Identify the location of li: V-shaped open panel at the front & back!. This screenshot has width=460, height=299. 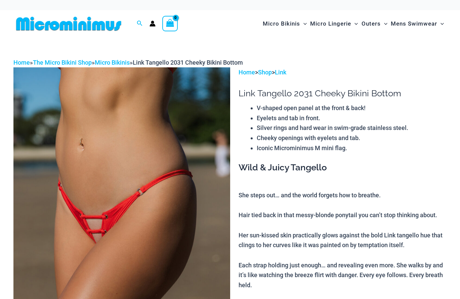
(352, 108).